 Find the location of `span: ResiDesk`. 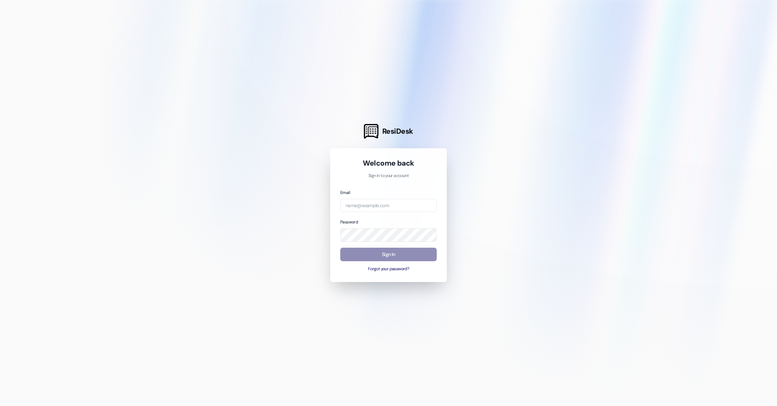

span: ResiDesk is located at coordinates (397, 131).